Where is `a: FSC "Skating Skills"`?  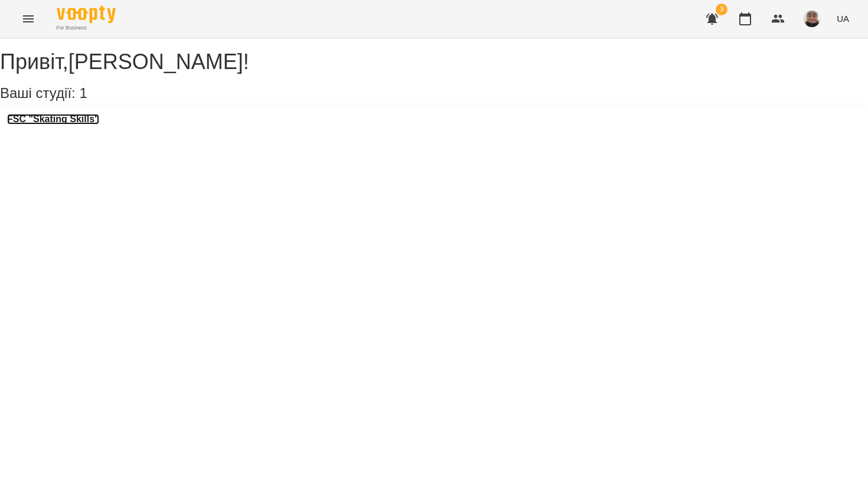
a: FSC "Skating Skills" is located at coordinates (53, 119).